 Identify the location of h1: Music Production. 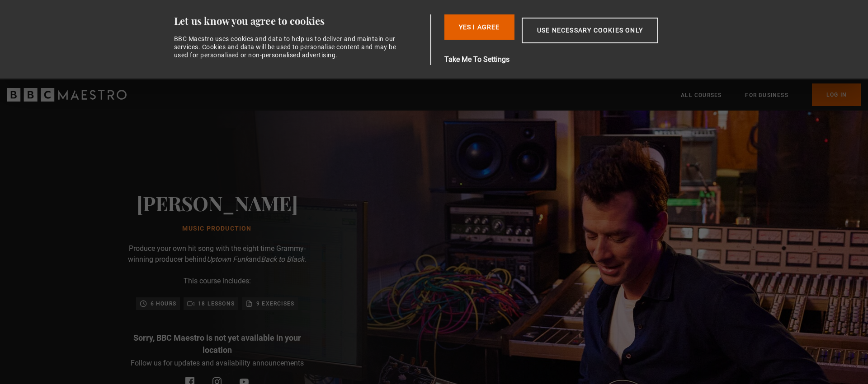
(217, 229).